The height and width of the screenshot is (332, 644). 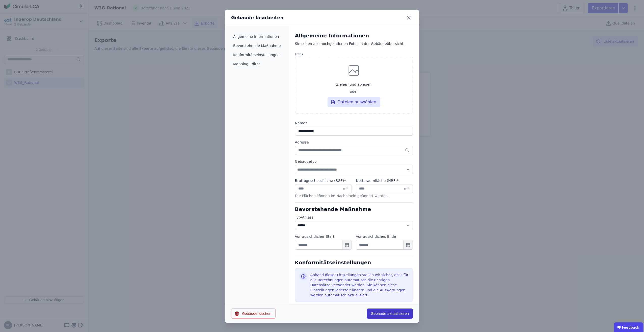 What do you see at coordinates (385, 236) in the screenshot?
I see `label: Vorrausichtliches Ende` at bounding box center [385, 236].